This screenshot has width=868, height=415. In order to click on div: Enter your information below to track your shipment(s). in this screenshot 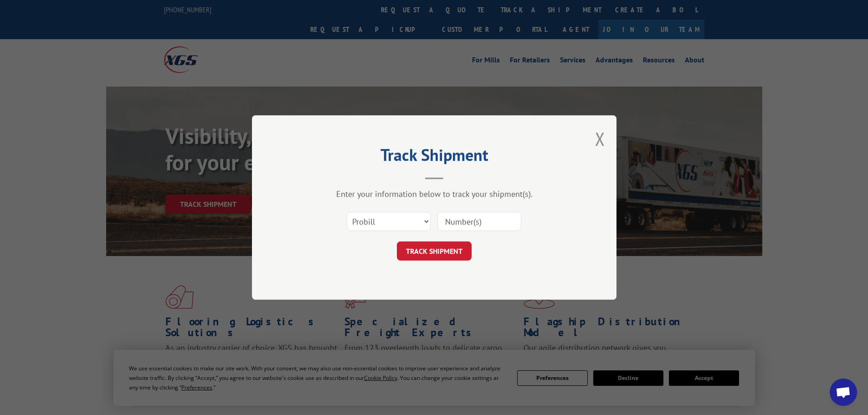, I will do `click(434, 194)`.